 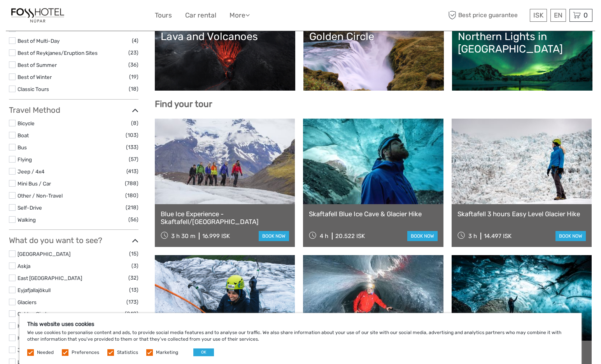 What do you see at coordinates (24, 266) in the screenshot?
I see `a: Askja` at bounding box center [24, 266].